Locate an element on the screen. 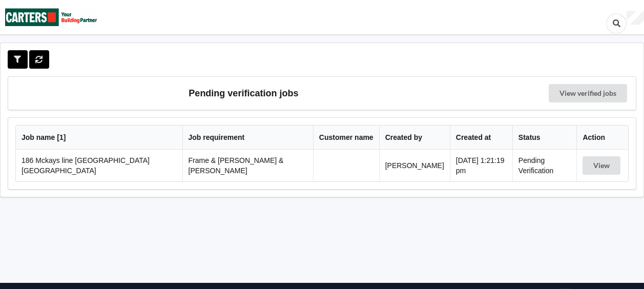  th: Action is located at coordinates (602, 137).